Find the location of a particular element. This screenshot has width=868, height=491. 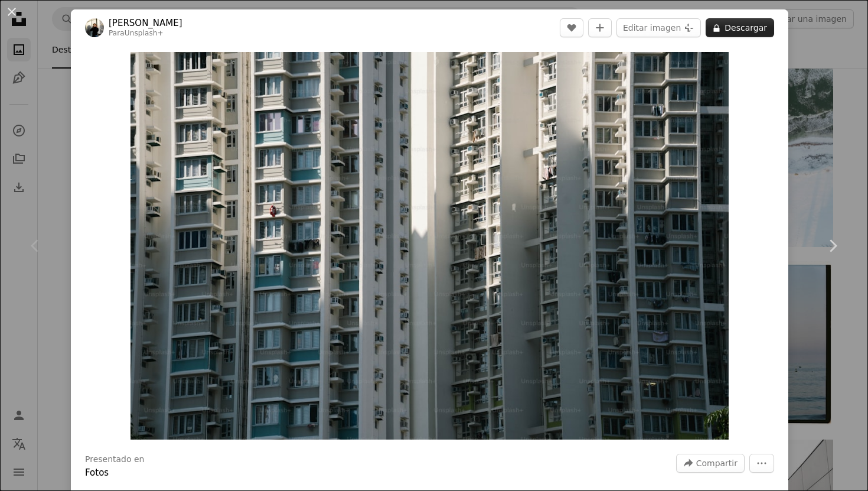

h3: Presentado en is located at coordinates (114, 459).